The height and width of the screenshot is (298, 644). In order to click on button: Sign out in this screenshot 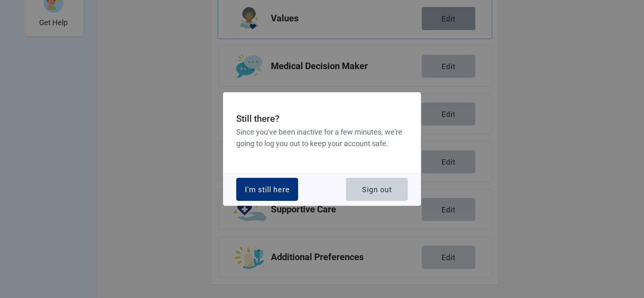, I will do `click(377, 189)`.